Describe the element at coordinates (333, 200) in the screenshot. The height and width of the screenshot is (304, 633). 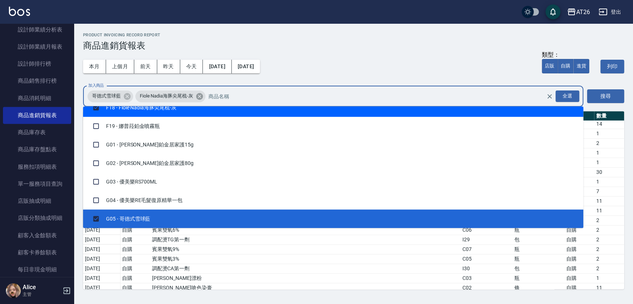
I see `li: G04 - 優美樂RE毛髮復原精華一包` at that location.